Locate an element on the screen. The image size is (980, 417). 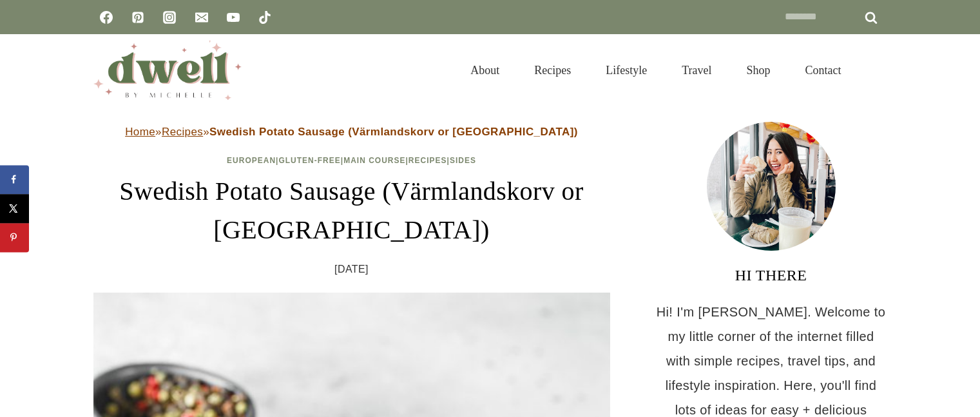
nav: Primary Navigation is located at coordinates (656, 70).